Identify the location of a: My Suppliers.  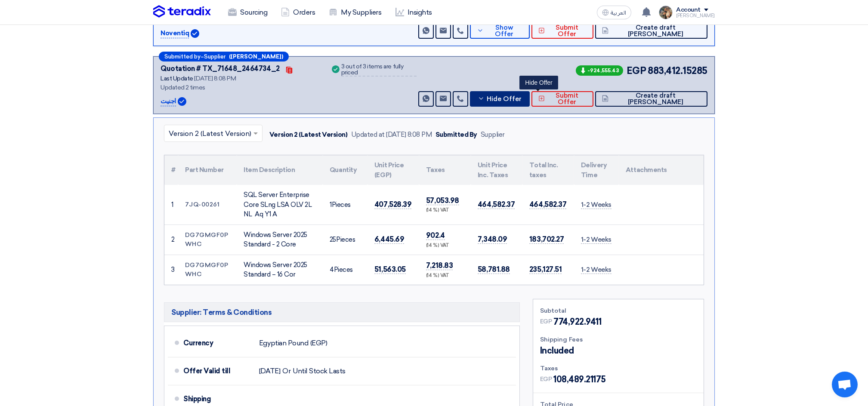
(355, 12).